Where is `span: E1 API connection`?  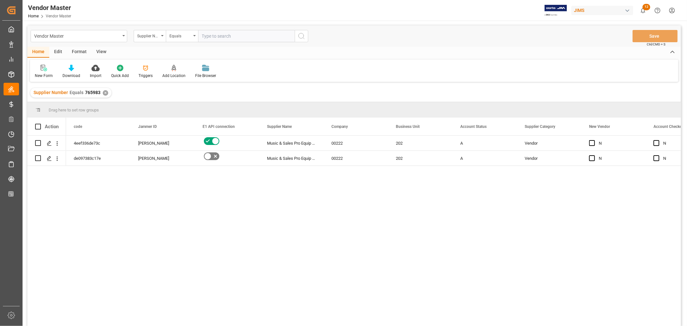
span: E1 API connection is located at coordinates (219, 127).